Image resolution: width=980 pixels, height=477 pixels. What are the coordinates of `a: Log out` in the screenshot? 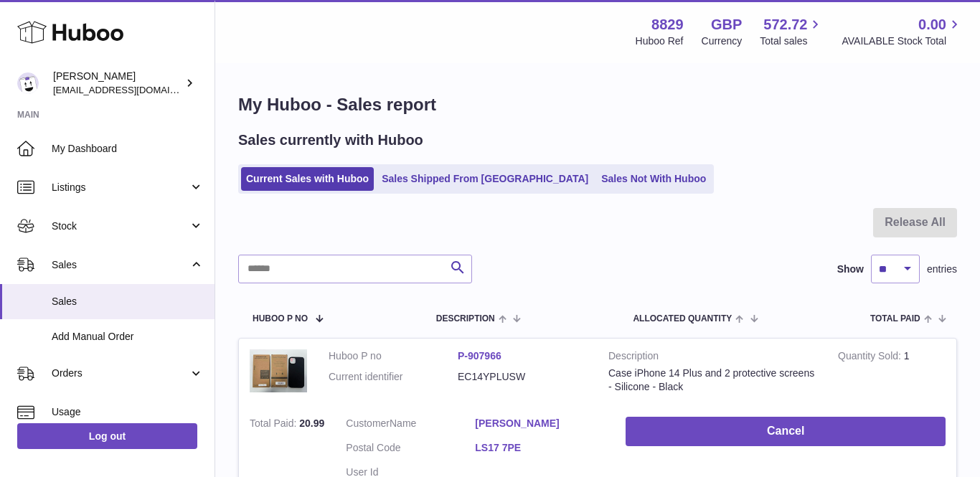 It's located at (107, 436).